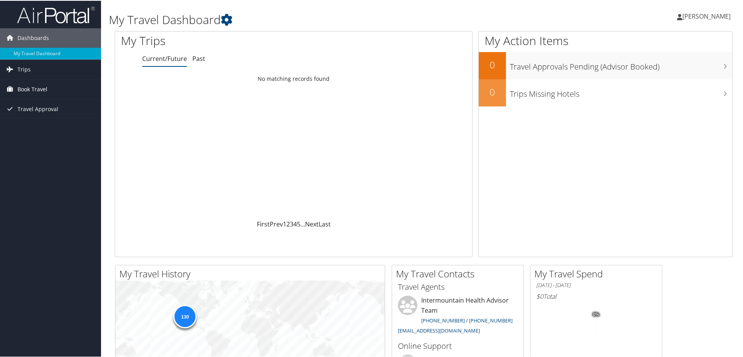  Describe the element at coordinates (458, 315) in the screenshot. I see `li: Intermountain Health Advisor Team` at that location.